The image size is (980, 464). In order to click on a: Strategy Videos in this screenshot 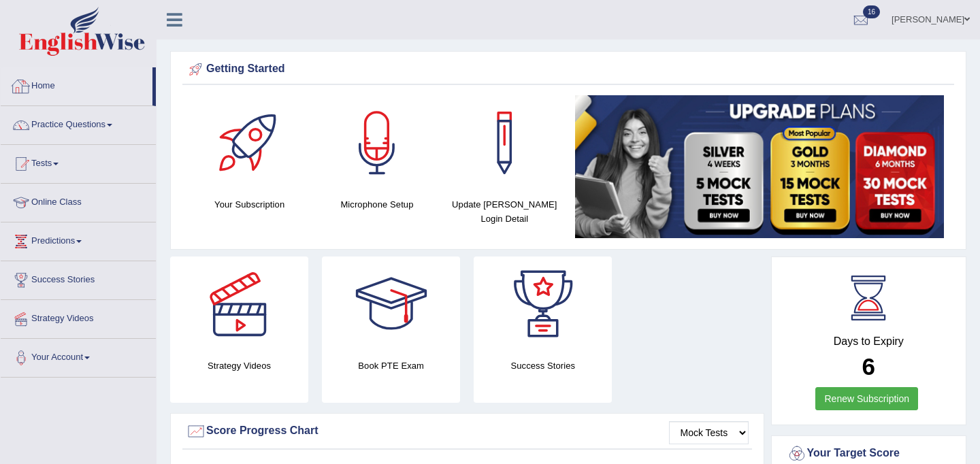, I will do `click(78, 317)`.